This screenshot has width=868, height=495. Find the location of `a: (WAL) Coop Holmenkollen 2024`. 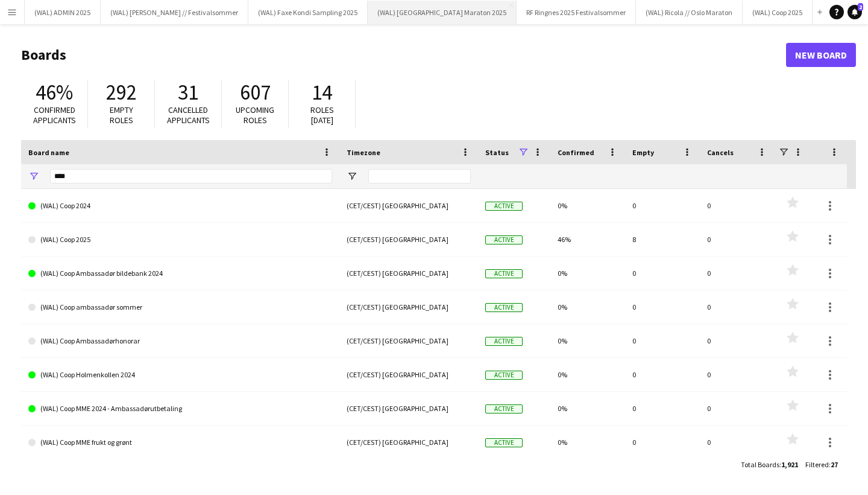

a: (WAL) Coop Holmenkollen 2024 is located at coordinates (180, 374).